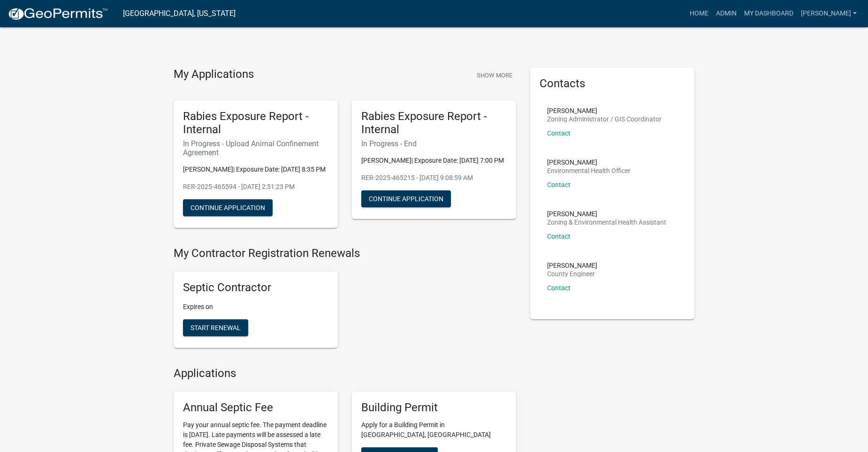  I want to click on h5: Building Permit, so click(434, 407).